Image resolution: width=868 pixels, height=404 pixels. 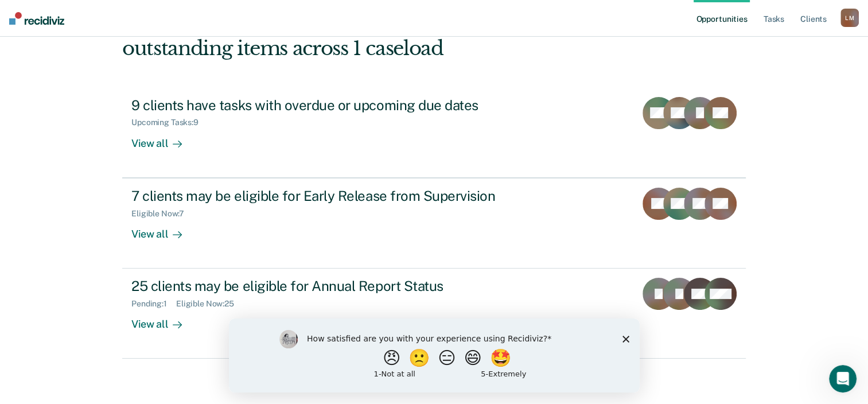 I want to click on a: 25 clients may be eligible for Annual Report StatusPending:1Eligible Now:25View all, so click(x=434, y=313).